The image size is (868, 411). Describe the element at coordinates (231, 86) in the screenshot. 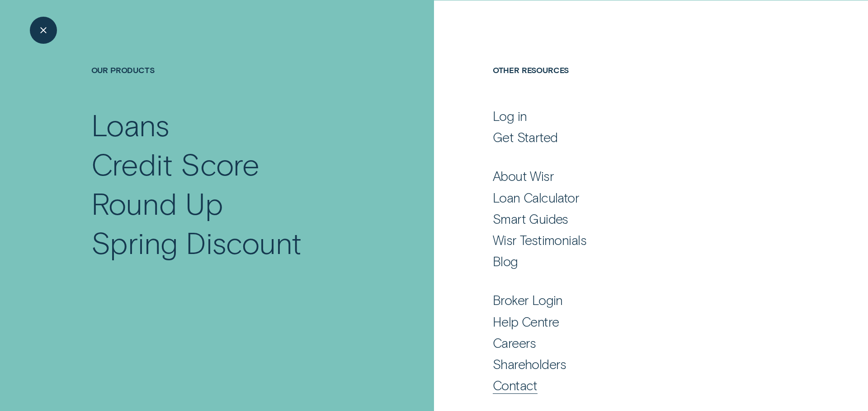

I see `h4: Our Products` at that location.